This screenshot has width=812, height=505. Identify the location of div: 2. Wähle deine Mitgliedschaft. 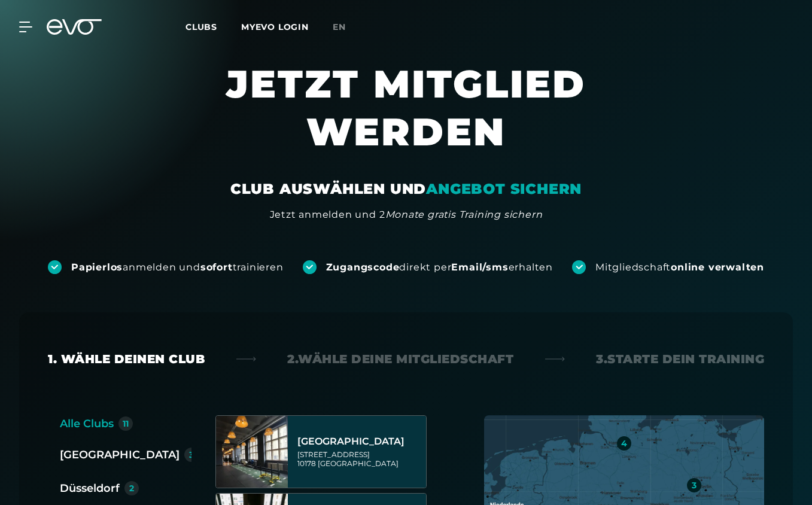
(400, 359).